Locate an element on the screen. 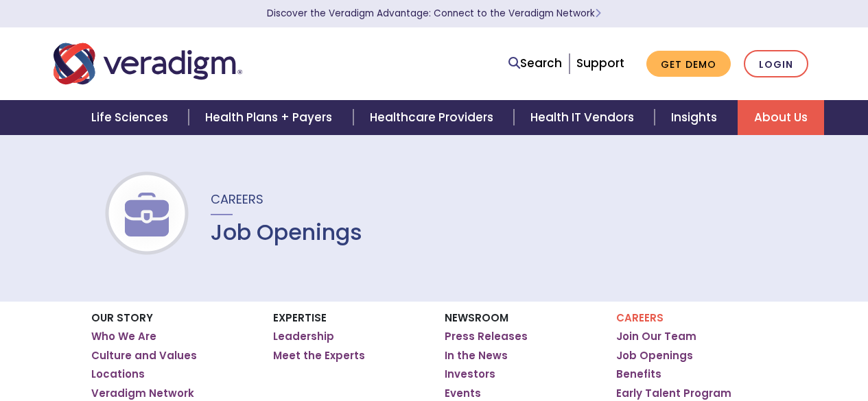 Image resolution: width=868 pixels, height=401 pixels. a: Join Our Team is located at coordinates (656, 337).